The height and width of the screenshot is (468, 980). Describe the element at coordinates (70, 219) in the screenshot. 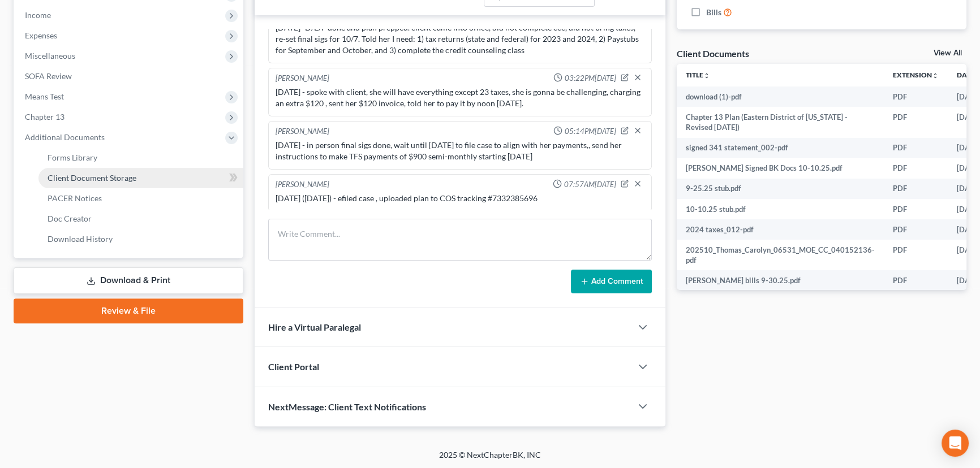

I see `span: Doc Creator` at that location.